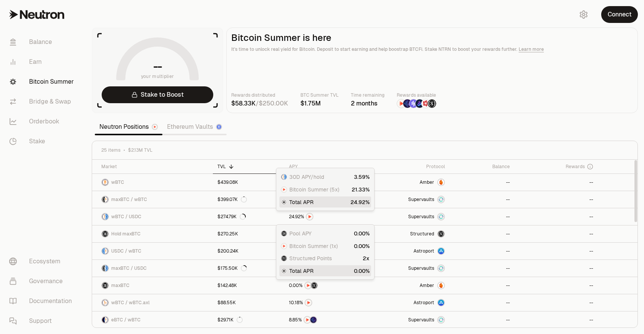 Image resolution: width=644 pixels, height=334 pixels. I want to click on p: Time remaining, so click(368, 95).